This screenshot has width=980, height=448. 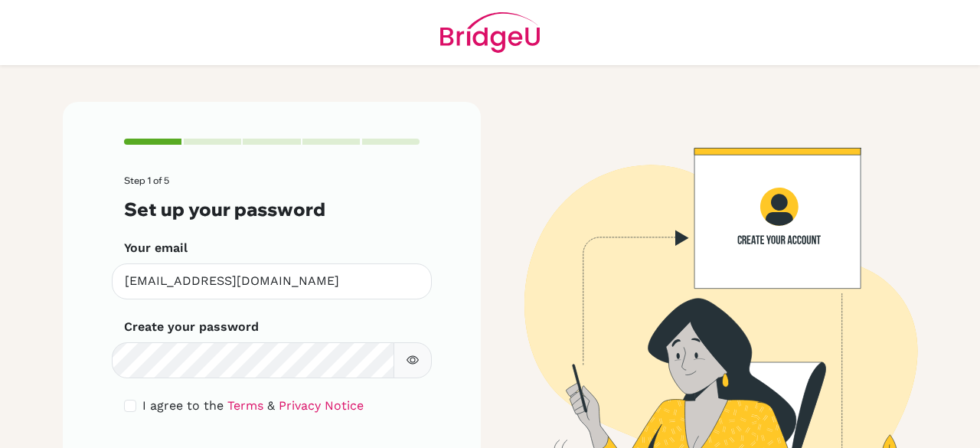 What do you see at coordinates (191, 327) in the screenshot?
I see `label: Create your password` at bounding box center [191, 327].